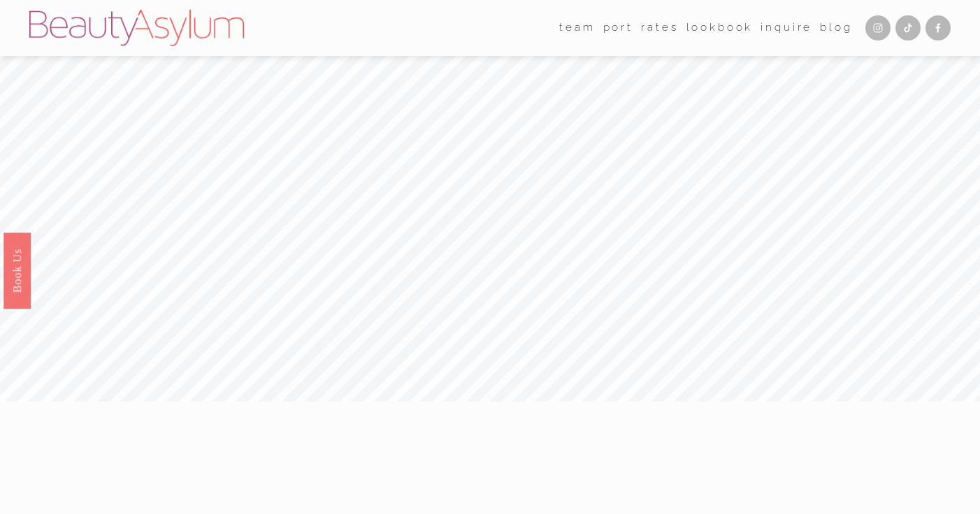 This screenshot has width=980, height=514. Describe the element at coordinates (577, 28) in the screenshot. I see `span: team` at that location.